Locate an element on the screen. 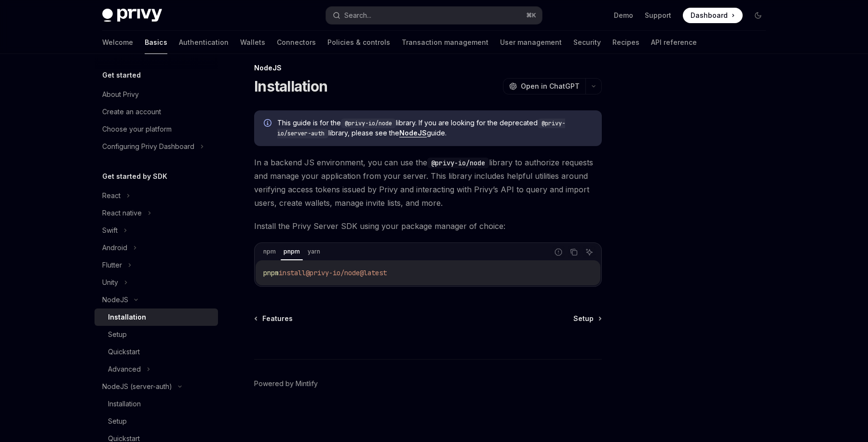 The image size is (868, 442). a: Policies & controls is located at coordinates (359, 43).